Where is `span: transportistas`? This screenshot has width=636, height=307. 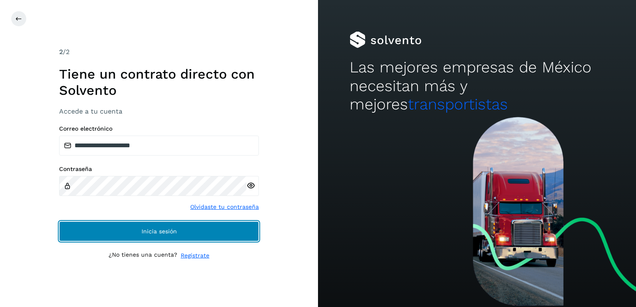 span: transportistas is located at coordinates (458, 104).